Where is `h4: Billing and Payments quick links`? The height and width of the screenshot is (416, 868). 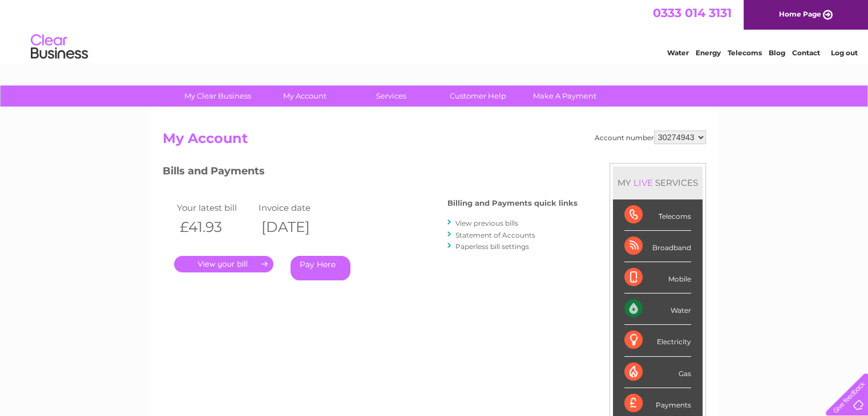
h4: Billing and Payments quick links is located at coordinates (512, 203).